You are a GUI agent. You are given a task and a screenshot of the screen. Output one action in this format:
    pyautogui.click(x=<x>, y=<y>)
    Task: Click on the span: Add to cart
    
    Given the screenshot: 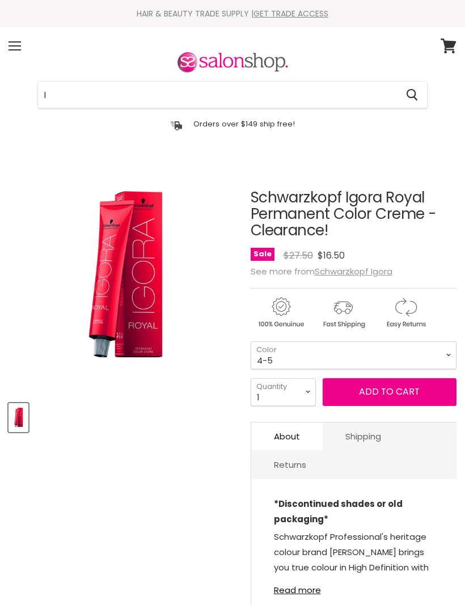 What is the action you would take?
    pyautogui.click(x=389, y=392)
    